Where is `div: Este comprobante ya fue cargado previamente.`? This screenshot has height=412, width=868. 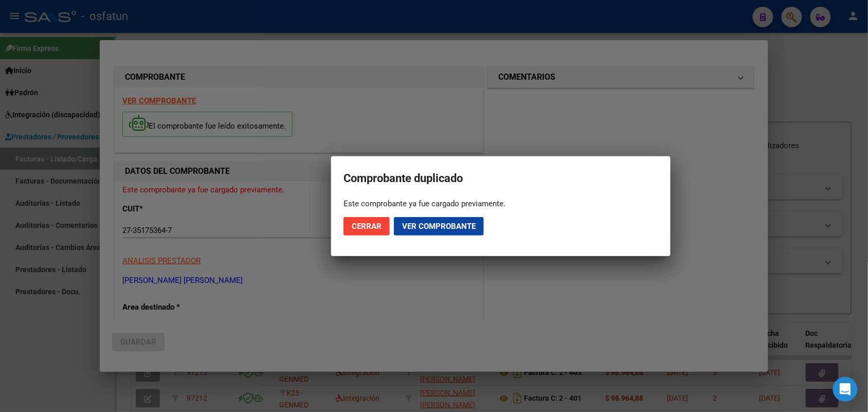
div: Este comprobante ya fue cargado previamente. is located at coordinates (501, 204).